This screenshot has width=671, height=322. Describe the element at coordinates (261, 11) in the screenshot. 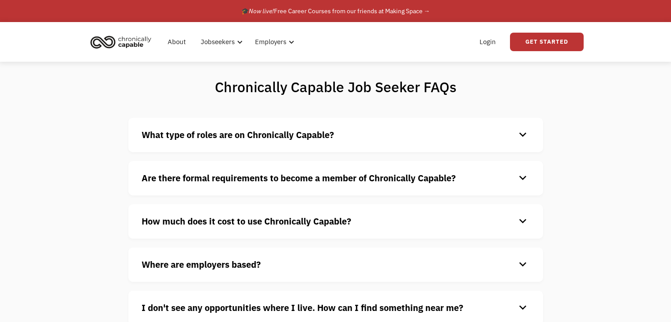

I see `em: Now live!` at that location.